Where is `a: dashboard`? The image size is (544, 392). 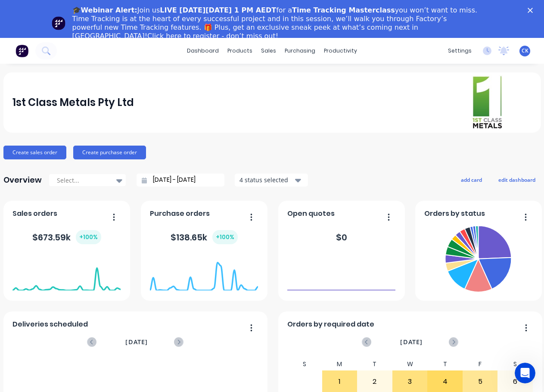 a: dashboard is located at coordinates (203, 51).